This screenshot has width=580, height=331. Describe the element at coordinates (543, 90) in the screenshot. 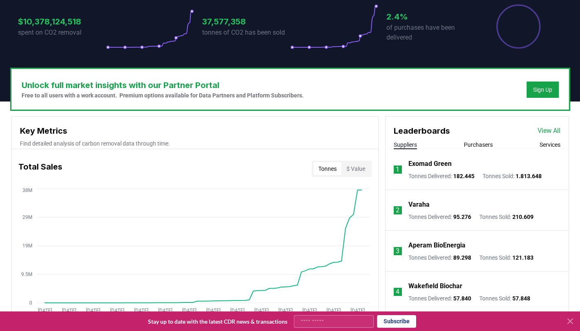

I see `button: Sign Up` at that location.